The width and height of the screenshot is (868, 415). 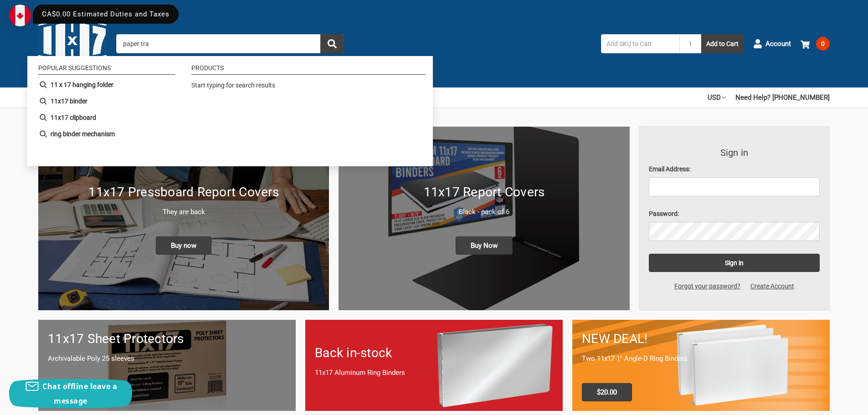 What do you see at coordinates (772, 44) in the screenshot?
I see `a: Account` at bounding box center [772, 44].